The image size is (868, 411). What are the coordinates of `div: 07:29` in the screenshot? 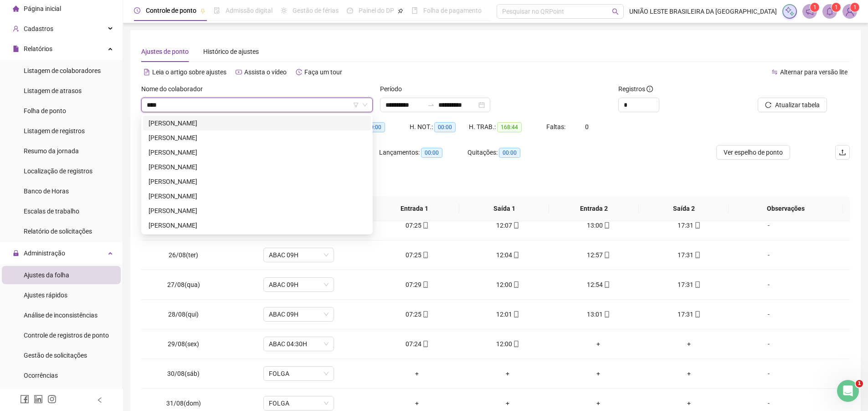 It's located at (417, 284).